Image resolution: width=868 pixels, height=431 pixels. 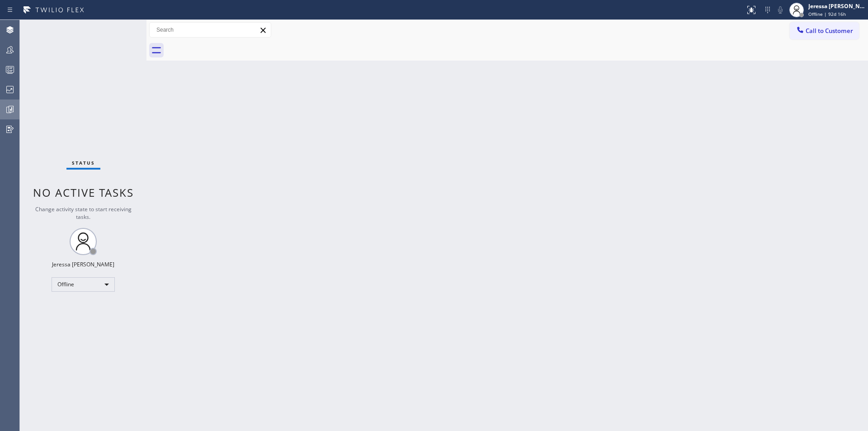 I want to click on button: Mute, so click(x=780, y=10).